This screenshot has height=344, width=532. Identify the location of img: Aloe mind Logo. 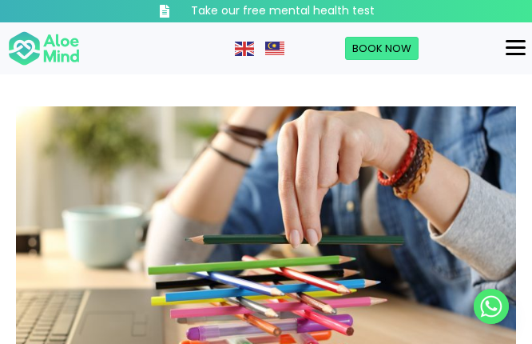
(44, 49).